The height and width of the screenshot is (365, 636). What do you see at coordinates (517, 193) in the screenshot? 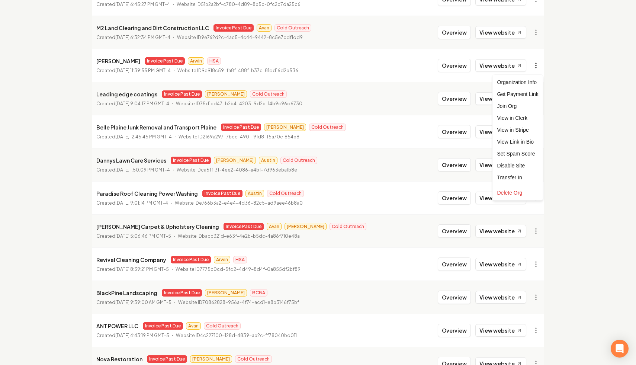
I see `div: Delete Org` at bounding box center [517, 193].